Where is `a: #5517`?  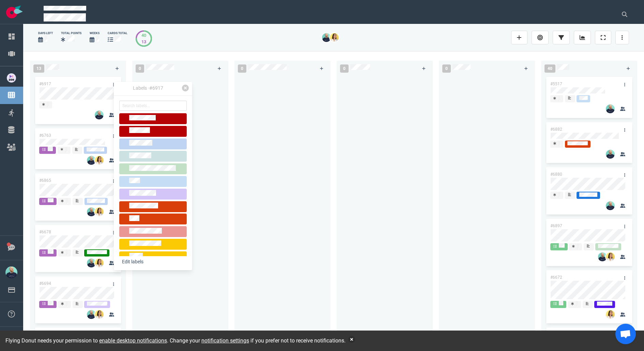
a: #5517 is located at coordinates (556, 84).